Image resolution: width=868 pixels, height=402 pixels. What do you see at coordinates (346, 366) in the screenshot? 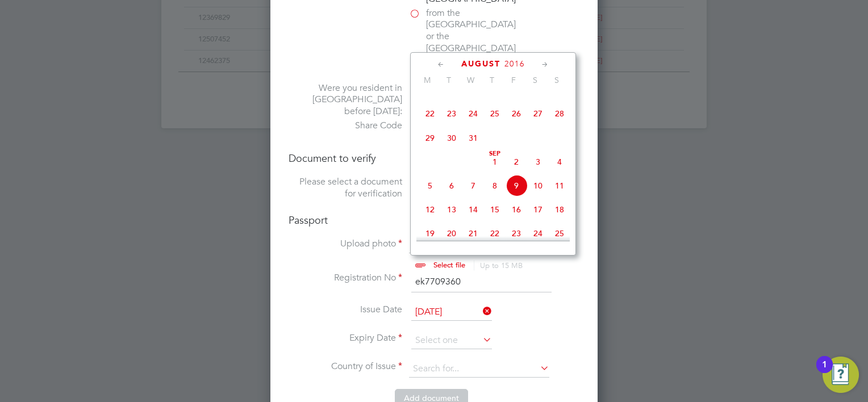
I see `label: Country of Issue` at bounding box center [346, 366].